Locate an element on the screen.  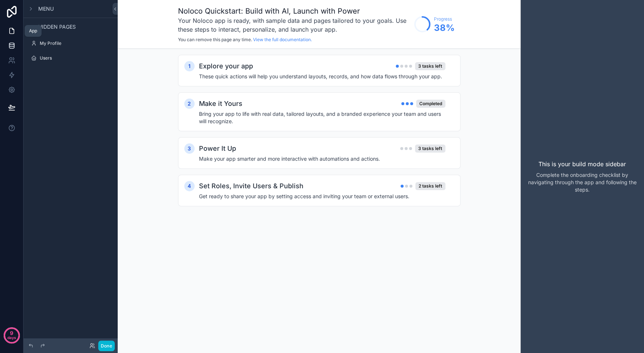
a: My Profile is located at coordinates (71, 43).